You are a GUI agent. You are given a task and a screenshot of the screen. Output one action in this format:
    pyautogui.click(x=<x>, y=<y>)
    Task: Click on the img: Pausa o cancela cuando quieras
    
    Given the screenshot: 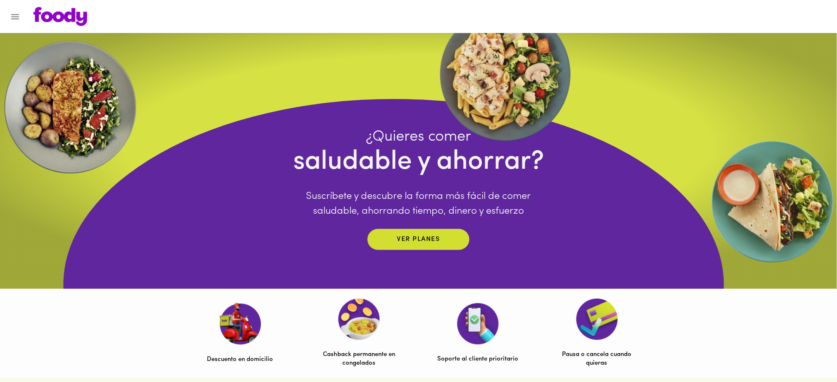 What is the action you would take?
    pyautogui.click(x=597, y=320)
    